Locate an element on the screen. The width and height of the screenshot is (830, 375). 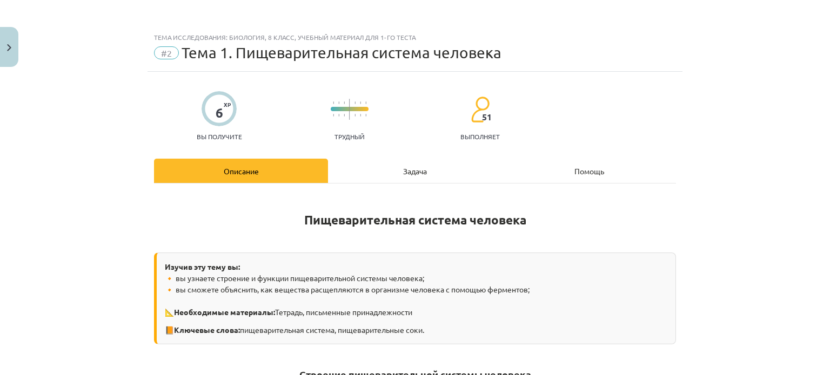
font: Тетрадь, письменные принадлежности is located at coordinates (344, 312).